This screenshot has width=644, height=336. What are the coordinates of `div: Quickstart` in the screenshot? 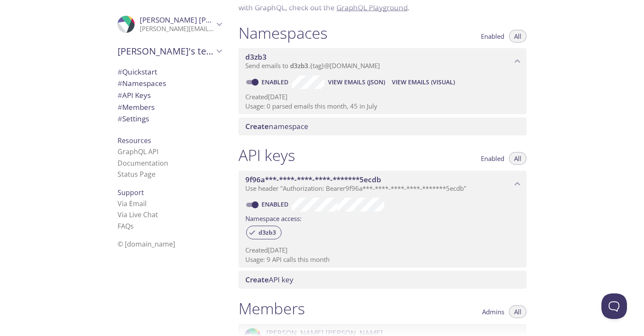 It's located at (169, 72).